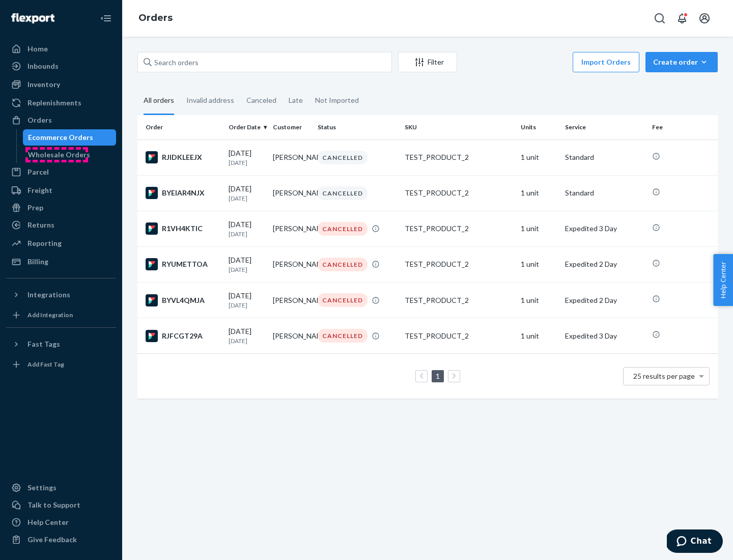  What do you see at coordinates (61, 172) in the screenshot?
I see `a: Parcel` at bounding box center [61, 172].